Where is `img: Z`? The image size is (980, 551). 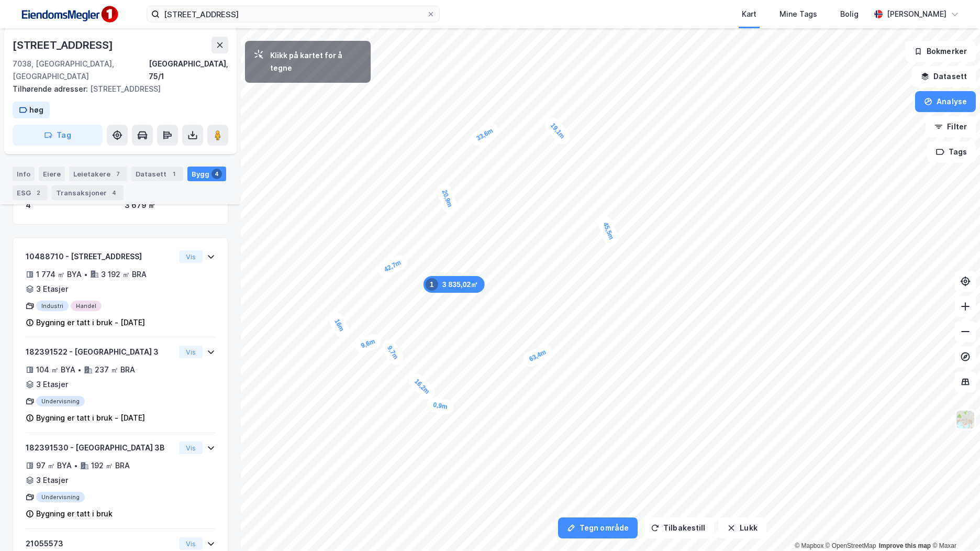 img: Z is located at coordinates (965, 420).